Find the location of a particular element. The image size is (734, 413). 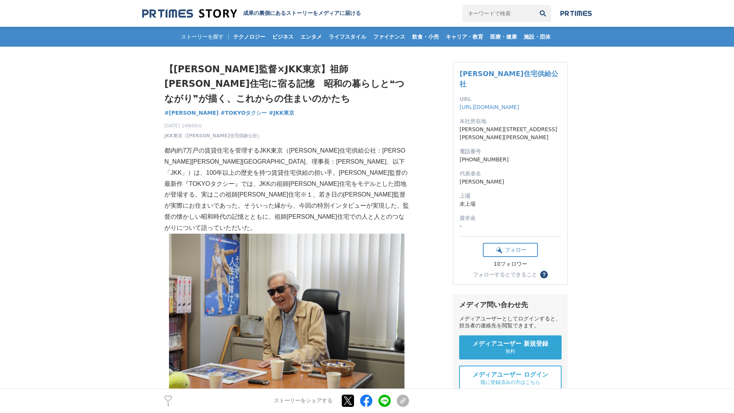

dt: 本社所在地 is located at coordinates (511, 121).